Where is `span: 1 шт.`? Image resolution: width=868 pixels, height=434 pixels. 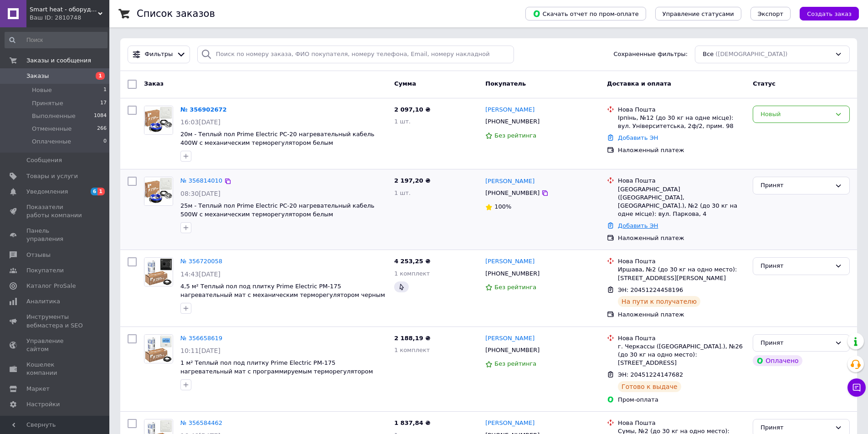 span: 1 шт. is located at coordinates (402, 121).